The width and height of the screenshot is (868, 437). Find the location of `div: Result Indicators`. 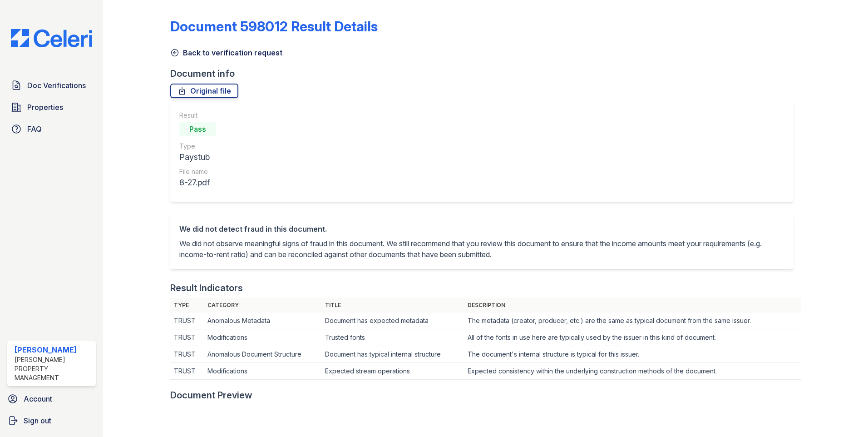

div: Result Indicators is located at coordinates (207, 288).